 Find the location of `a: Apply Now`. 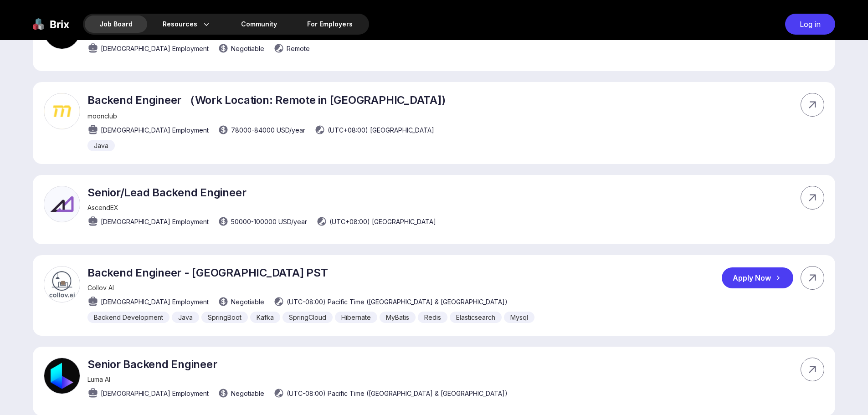

a: Apply Now is located at coordinates (761, 278).